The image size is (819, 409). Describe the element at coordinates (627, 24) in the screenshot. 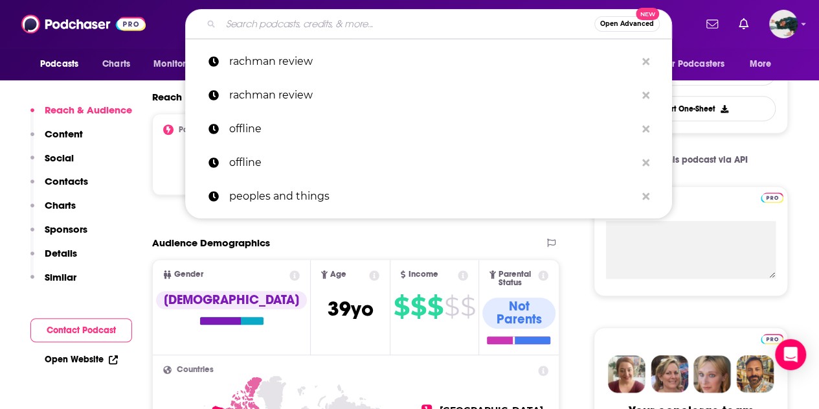

I see `button: Open AdvancedNew` at that location.